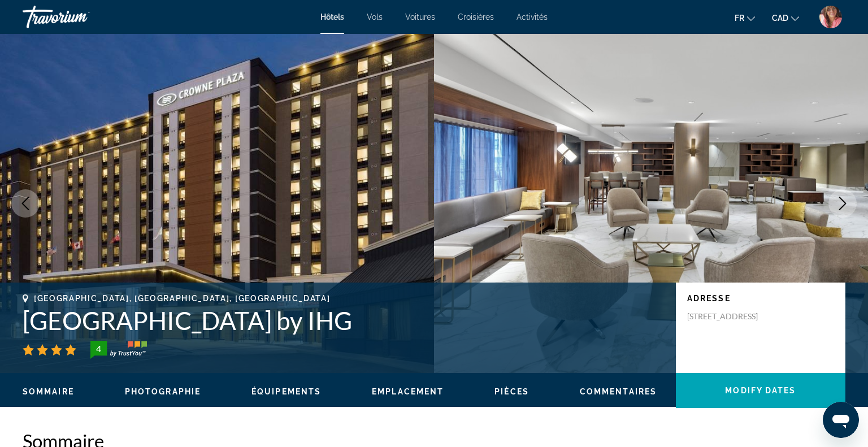 This screenshot has height=447, width=868. I want to click on span: Hôtels, so click(332, 17).